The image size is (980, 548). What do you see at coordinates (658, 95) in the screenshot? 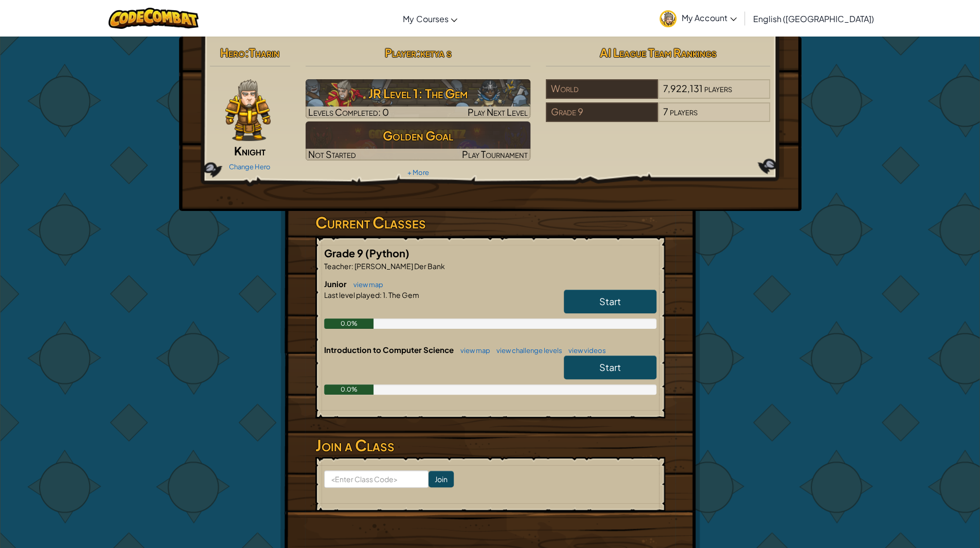
I see `a: World7,922,131players` at bounding box center [658, 95].